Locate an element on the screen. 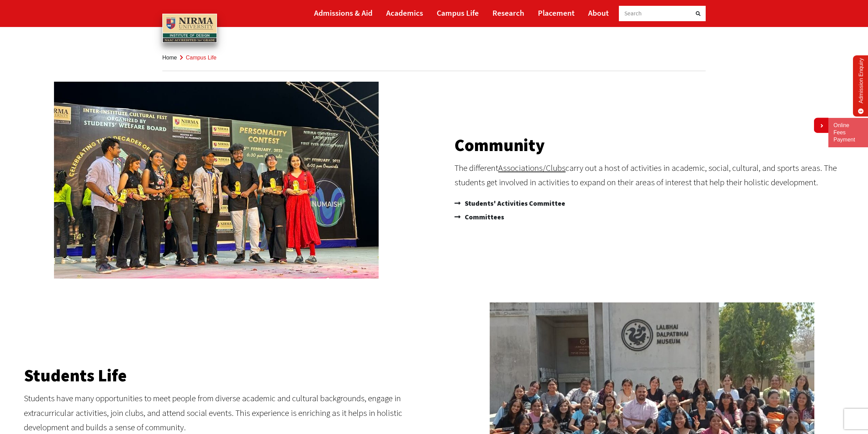  a: Placement is located at coordinates (556, 12).